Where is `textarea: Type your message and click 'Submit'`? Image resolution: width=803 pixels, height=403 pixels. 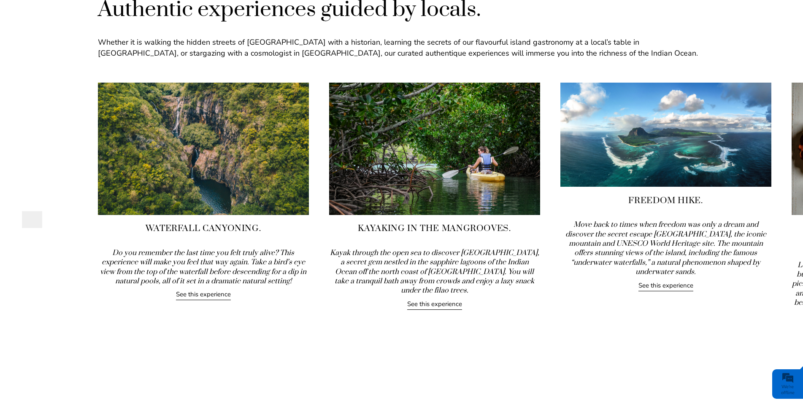
textarea: Type your message and click 'Submit' is located at coordinates (82, 190).